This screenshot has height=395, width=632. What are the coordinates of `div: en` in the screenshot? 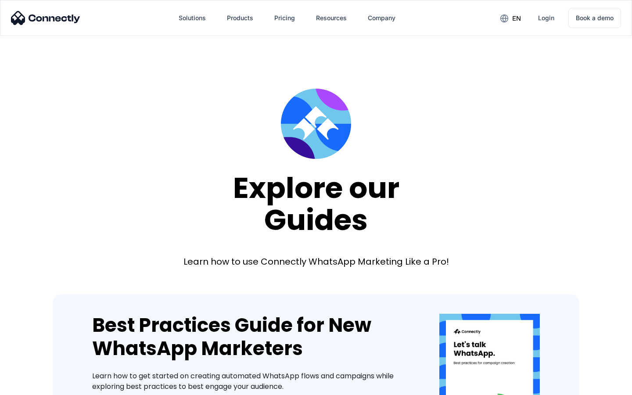 It's located at (516, 18).